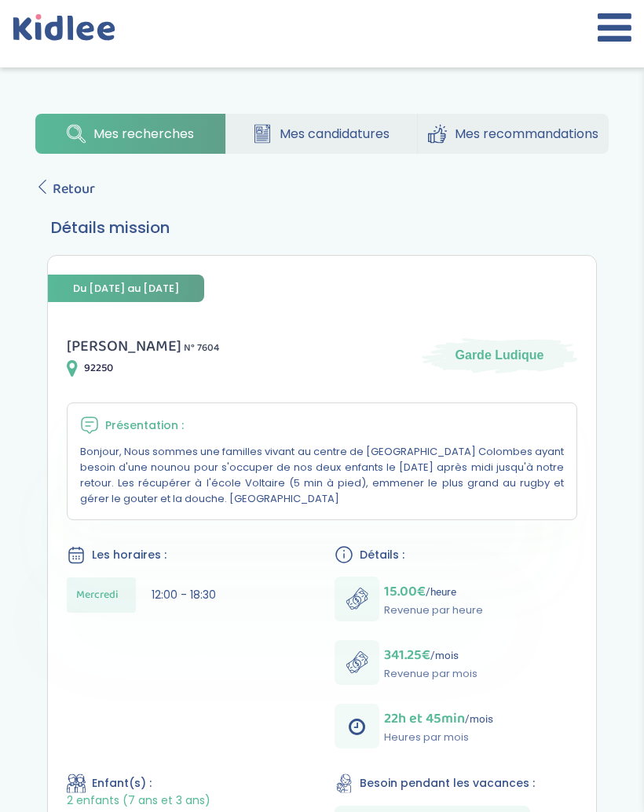 This screenshot has width=644, height=812. Describe the element at coordinates (446, 783) in the screenshot. I see `span: Besoin pendant les vacances :` at that location.